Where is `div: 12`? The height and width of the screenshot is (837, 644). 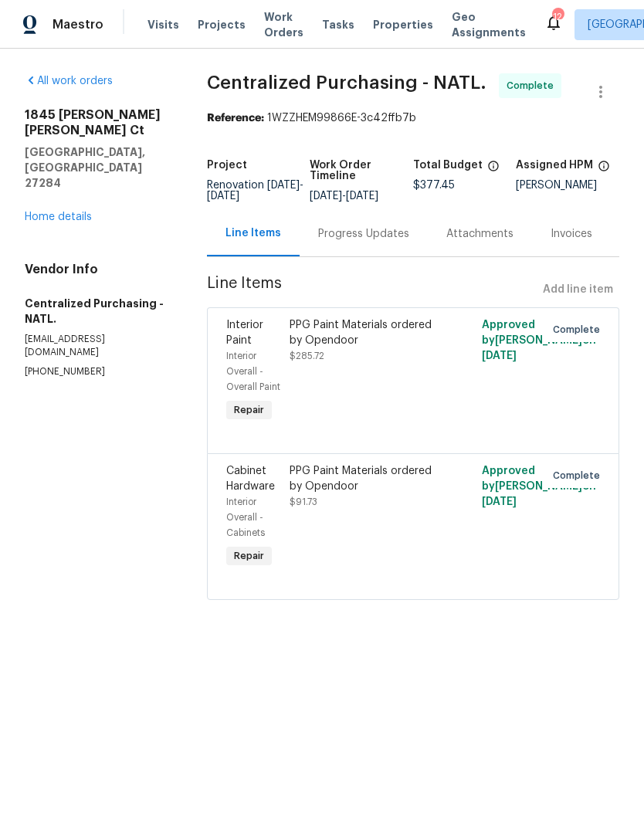 div: 12 is located at coordinates (557, 17).